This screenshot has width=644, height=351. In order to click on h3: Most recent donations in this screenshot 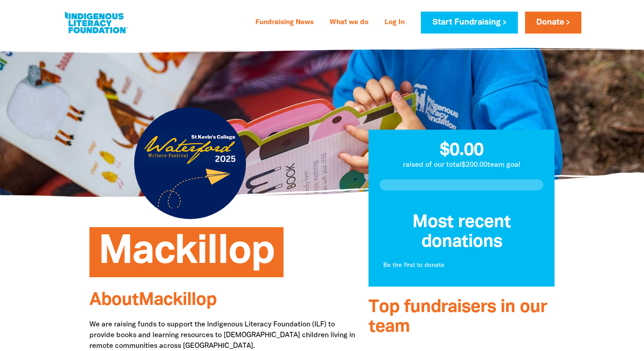, I will do `click(462, 233)`.